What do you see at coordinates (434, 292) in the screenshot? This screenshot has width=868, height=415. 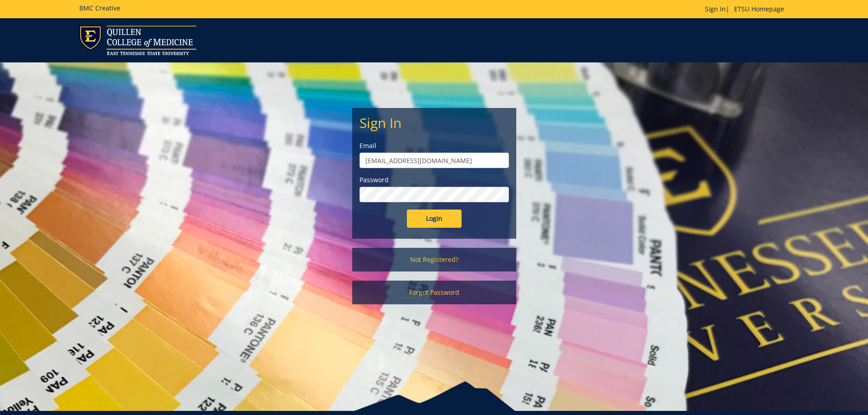 I see `a: Forgot Password` at bounding box center [434, 292].